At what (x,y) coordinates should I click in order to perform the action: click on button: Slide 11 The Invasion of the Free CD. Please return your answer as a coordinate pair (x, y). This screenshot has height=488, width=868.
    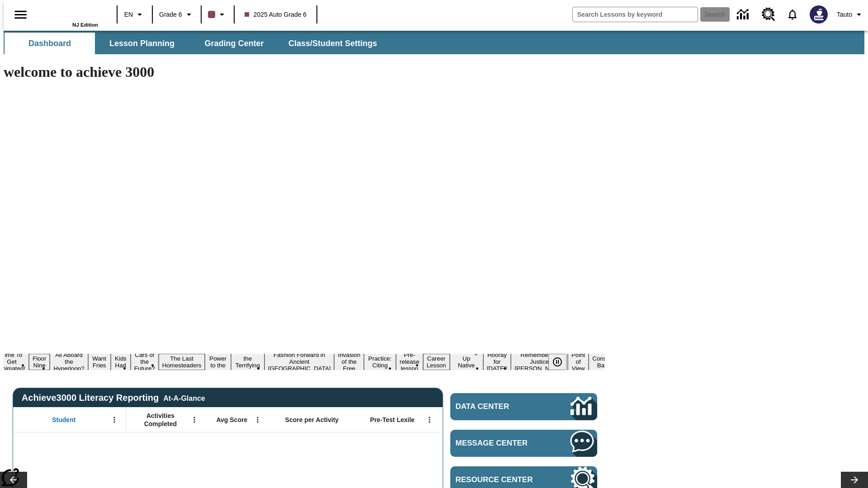
    Looking at the image, I should click on (349, 361).